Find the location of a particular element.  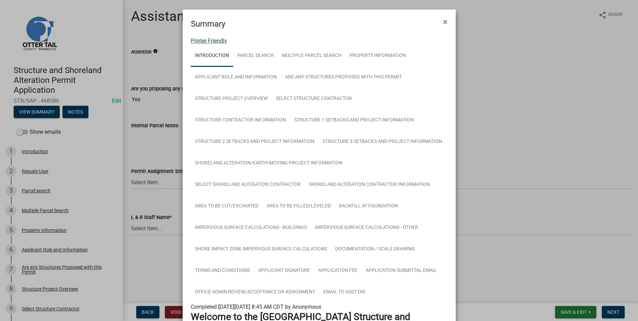

a: Area to be Cut/Excavated is located at coordinates (227, 207).